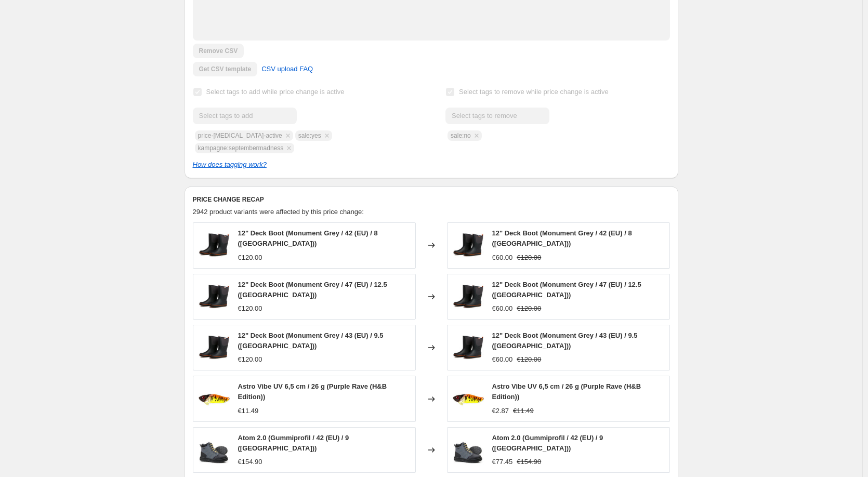 Image resolution: width=868 pixels, height=477 pixels. What do you see at coordinates (500, 411) in the screenshot?
I see `div: €2.87` at bounding box center [500, 411].